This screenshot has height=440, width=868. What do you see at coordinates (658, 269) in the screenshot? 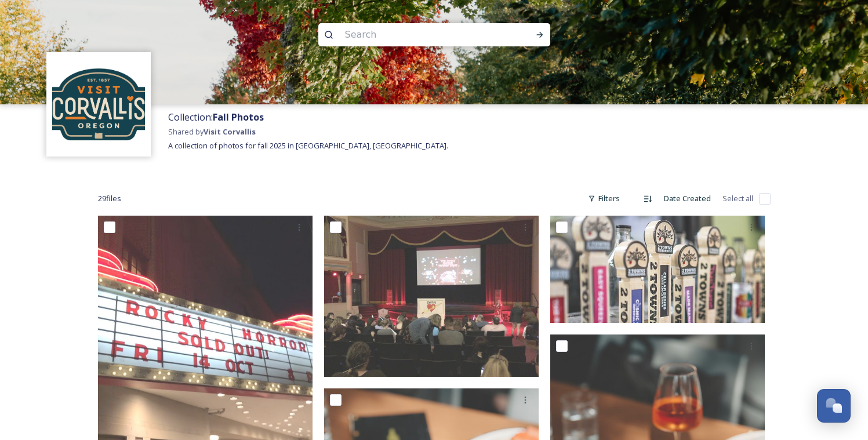
I see `img: 2Towns.jpg` at bounding box center [658, 269].